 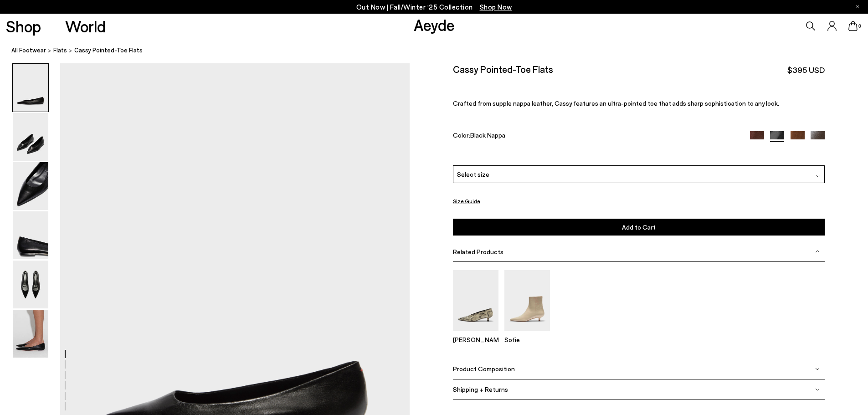 I want to click on a: World, so click(x=85, y=26).